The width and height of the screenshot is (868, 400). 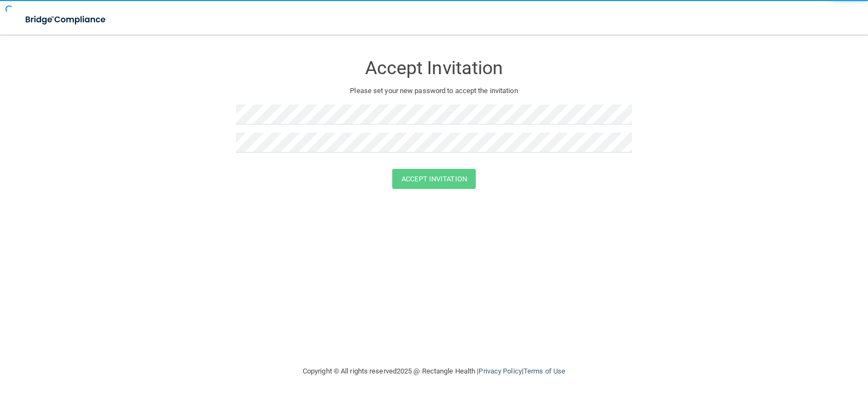 What do you see at coordinates (434, 372) in the screenshot?
I see `div: Copyright © All rights reserved 2025 @ Rectangle Health | |` at bounding box center [434, 372].